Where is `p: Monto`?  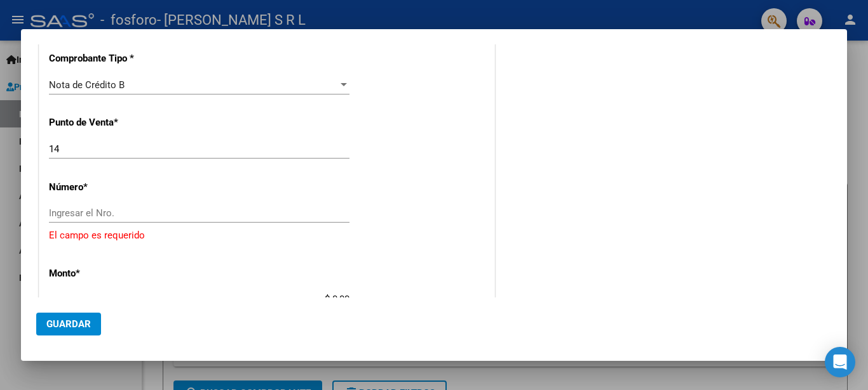
p: Monto is located at coordinates (114, 273).